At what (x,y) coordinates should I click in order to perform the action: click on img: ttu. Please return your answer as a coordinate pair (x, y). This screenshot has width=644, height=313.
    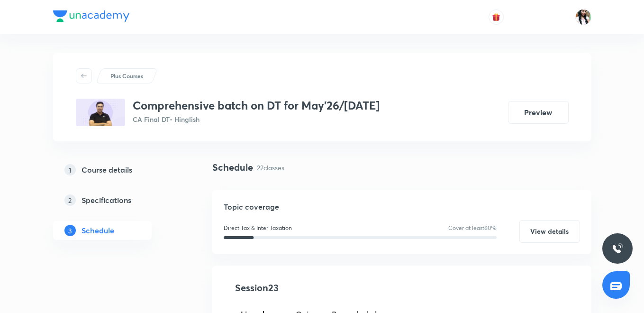
    Looking at the image, I should click on (618, 249).